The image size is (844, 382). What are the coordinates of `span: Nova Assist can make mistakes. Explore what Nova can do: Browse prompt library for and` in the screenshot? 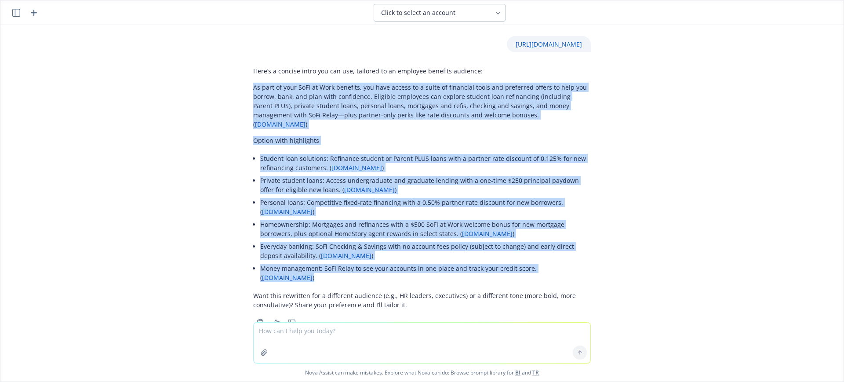 It's located at (422, 372).